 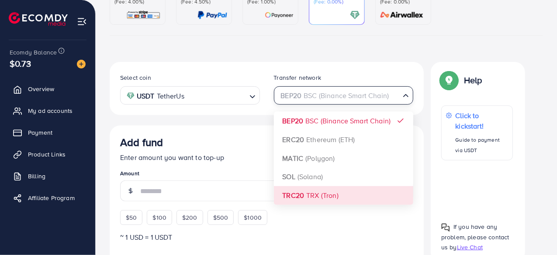 I want to click on a: Product Links, so click(x=48, y=155).